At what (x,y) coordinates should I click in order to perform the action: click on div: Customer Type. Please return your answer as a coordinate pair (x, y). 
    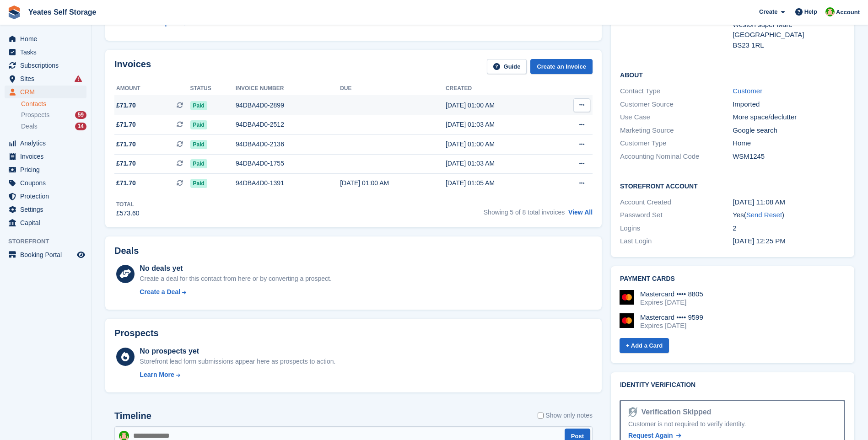
    Looking at the image, I should click on (676, 143).